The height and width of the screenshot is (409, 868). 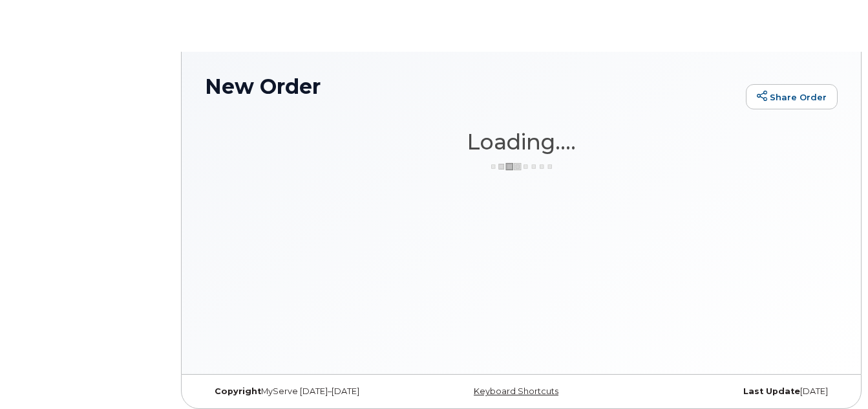 I want to click on img: ajax-loader-3a6953c30dc77f0bf724df975f13086db4f4c1262e45940f03d1251963f1bf2e.gif, so click(x=522, y=166).